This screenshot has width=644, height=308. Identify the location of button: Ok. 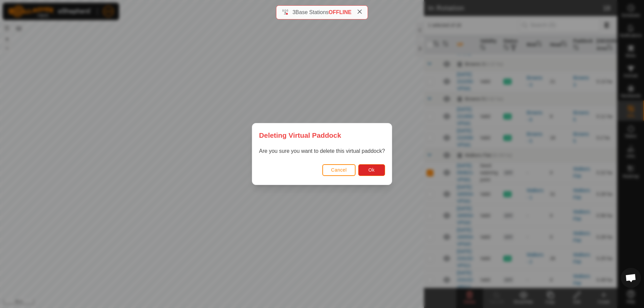
(372, 170).